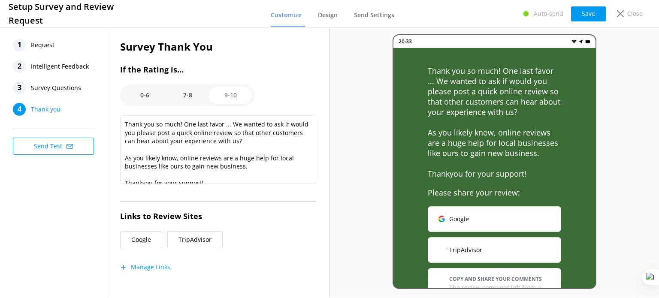  Describe the element at coordinates (230, 95) in the screenshot. I see `option: 9-10` at that location.